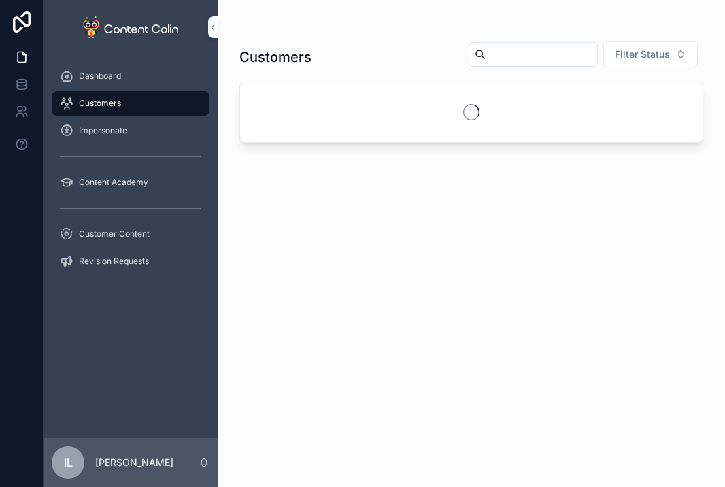 This screenshot has width=725, height=487. Describe the element at coordinates (100, 76) in the screenshot. I see `span: Dashboard` at that location.